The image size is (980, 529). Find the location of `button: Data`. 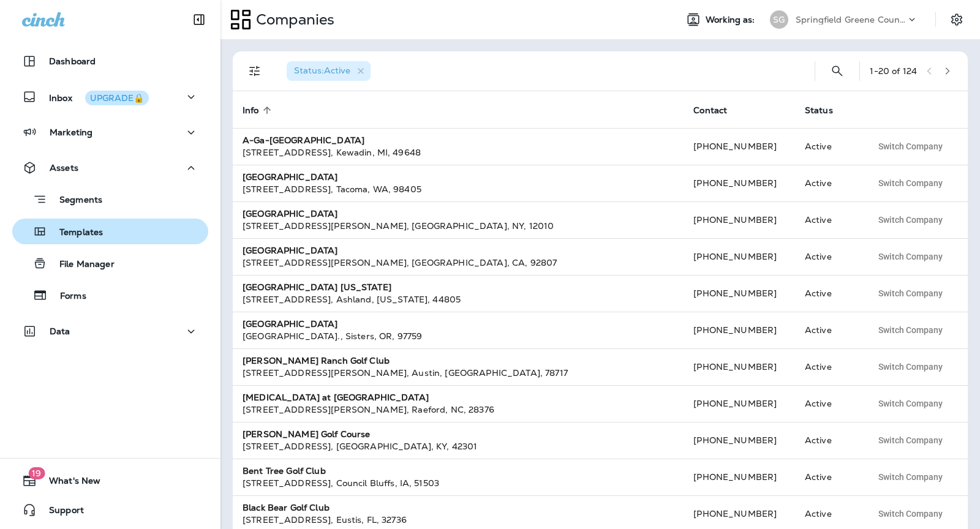

button: Data is located at coordinates (110, 331).